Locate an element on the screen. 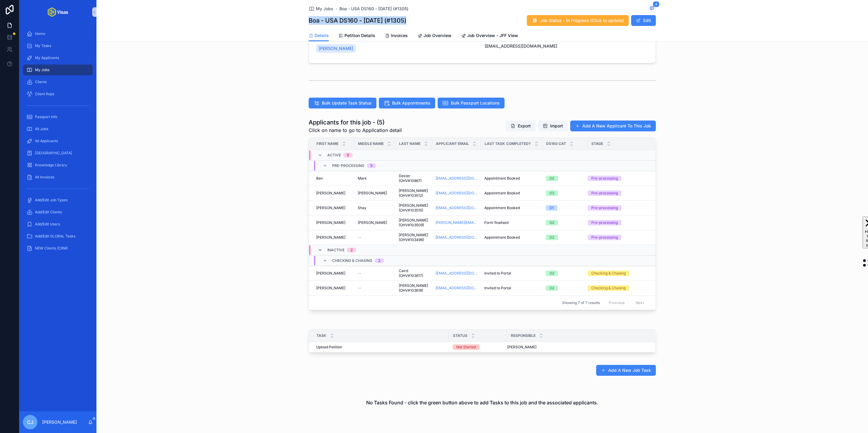  span: Petition Details is located at coordinates (360, 35).